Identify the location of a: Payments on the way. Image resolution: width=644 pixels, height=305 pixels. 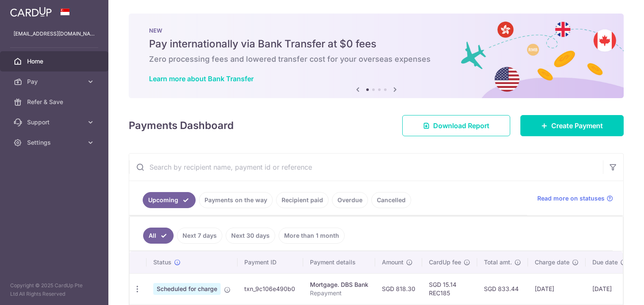
(236, 200).